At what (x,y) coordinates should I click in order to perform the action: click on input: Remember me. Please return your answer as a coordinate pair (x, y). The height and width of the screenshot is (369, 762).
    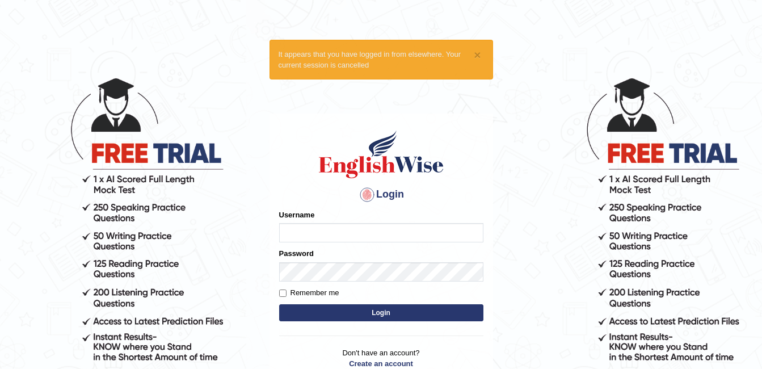
    Looking at the image, I should click on (282, 293).